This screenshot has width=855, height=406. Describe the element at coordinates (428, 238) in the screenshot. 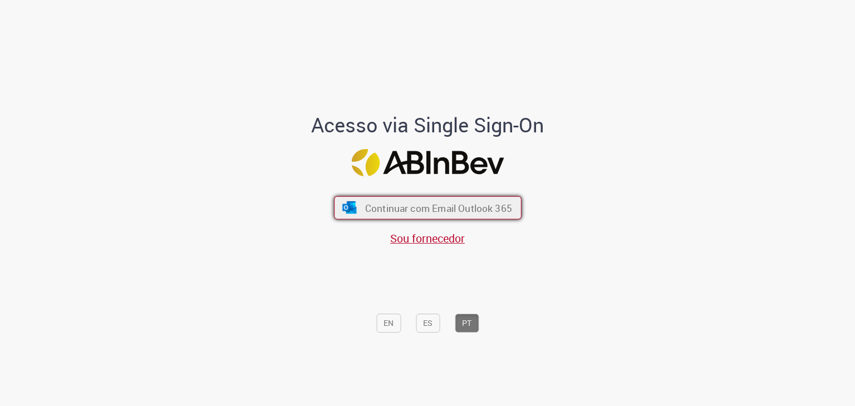

I see `span: Sou fornecedor` at that location.